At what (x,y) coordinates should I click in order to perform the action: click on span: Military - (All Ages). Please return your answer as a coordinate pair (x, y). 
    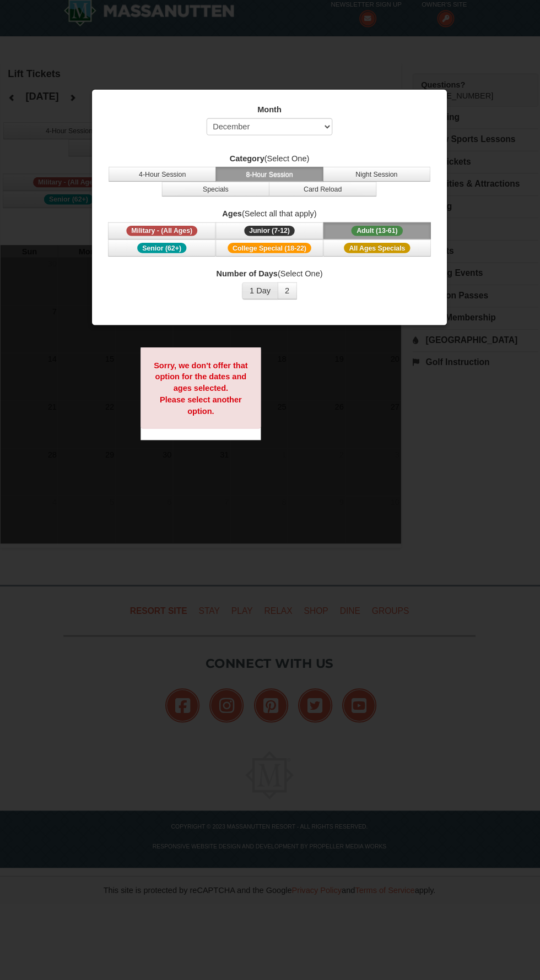
    Looking at the image, I should click on (167, 235).